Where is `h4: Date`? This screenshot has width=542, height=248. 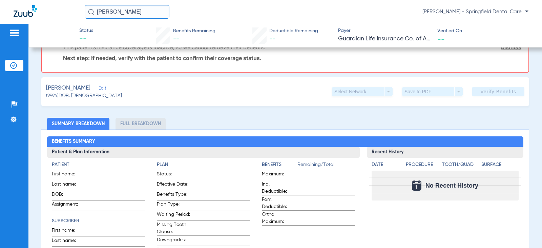
h4: Date is located at coordinates (386, 164).